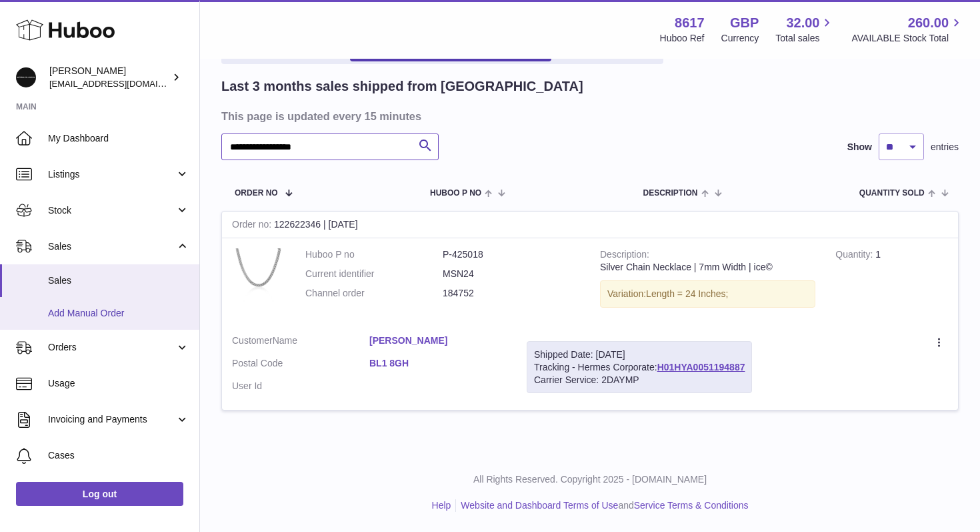 This screenshot has height=532, width=980. Describe the element at coordinates (455, 193) in the screenshot. I see `span: Huboo P no` at that location.